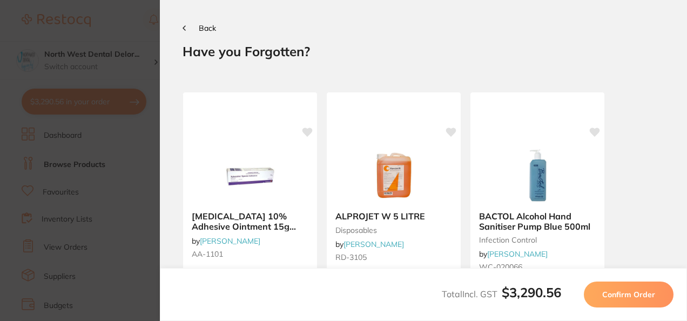 Image resolution: width=687 pixels, height=321 pixels. Describe the element at coordinates (394, 216) in the screenshot. I see `b: ALPROJET W 5 LITRE` at that location.